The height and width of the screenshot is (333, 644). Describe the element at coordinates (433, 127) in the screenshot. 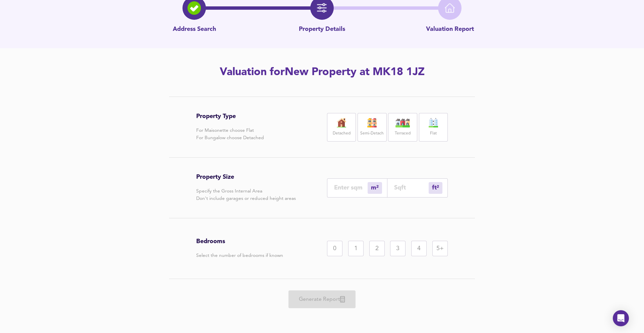

I see `div: Flat` at that location.